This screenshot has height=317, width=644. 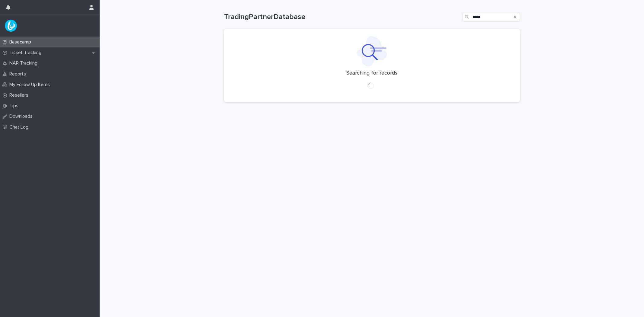 What do you see at coordinates (22, 116) in the screenshot?
I see `p: Downloads` at bounding box center [22, 116].